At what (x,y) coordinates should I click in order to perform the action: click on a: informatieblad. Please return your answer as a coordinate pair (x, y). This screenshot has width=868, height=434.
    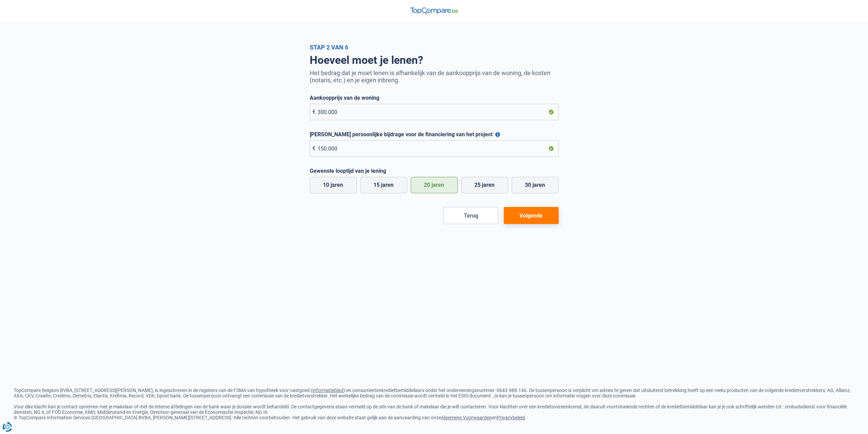
    Looking at the image, I should click on (328, 390).